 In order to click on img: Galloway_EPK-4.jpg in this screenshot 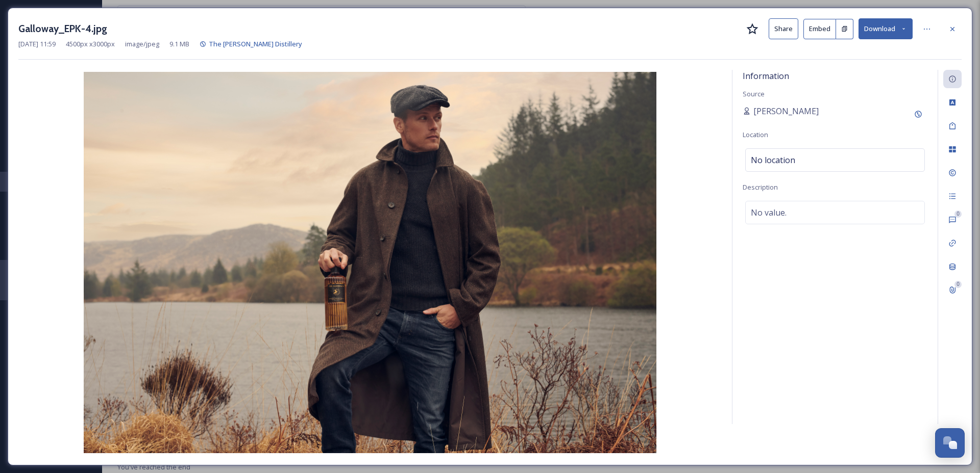, I will do `click(370, 263)`.